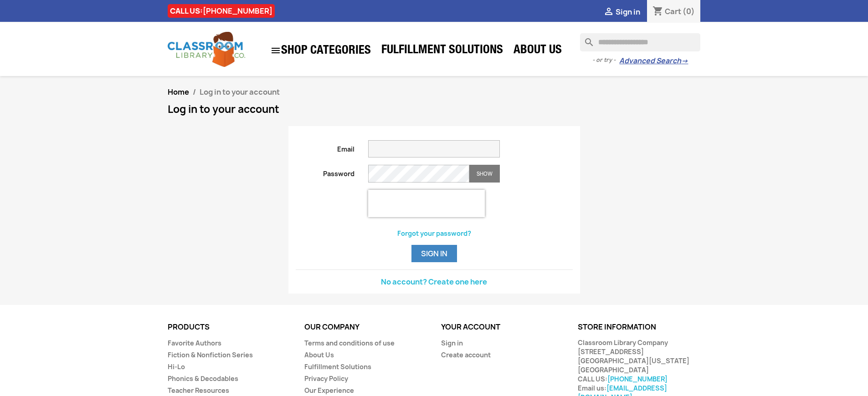 The image size is (868, 396). What do you see at coordinates (194, 343) in the screenshot?
I see `a: Favorite Authors` at bounding box center [194, 343].